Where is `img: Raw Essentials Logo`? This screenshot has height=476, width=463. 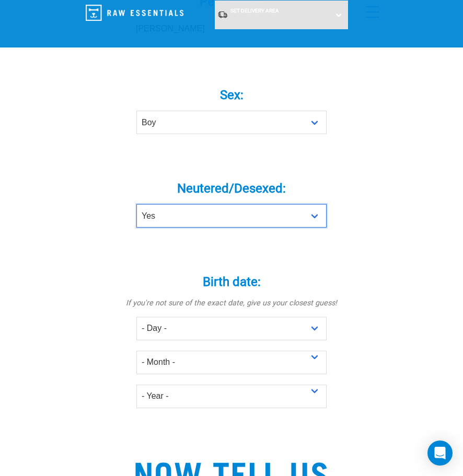
img: Raw Essentials Logo is located at coordinates (134, 13).